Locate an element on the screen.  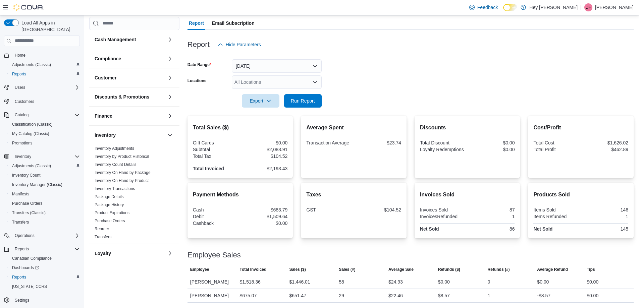
div: $1,509.64 is located at coordinates (264, 217).